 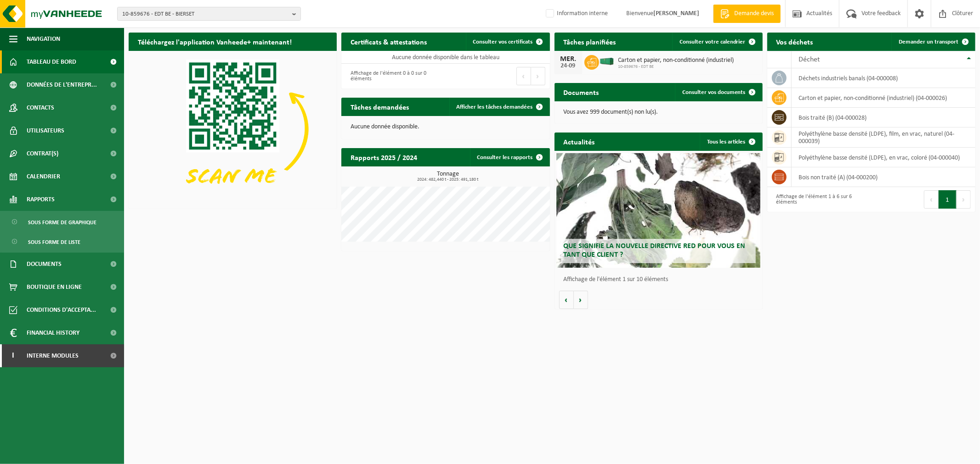 What do you see at coordinates (568, 66) in the screenshot?
I see `div: 24-09` at bounding box center [568, 66].